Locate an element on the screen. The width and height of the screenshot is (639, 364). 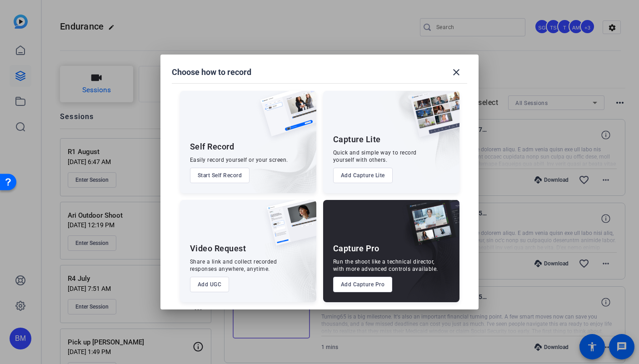
div: Quick and simple way to record yourself with others. is located at coordinates (375, 156).